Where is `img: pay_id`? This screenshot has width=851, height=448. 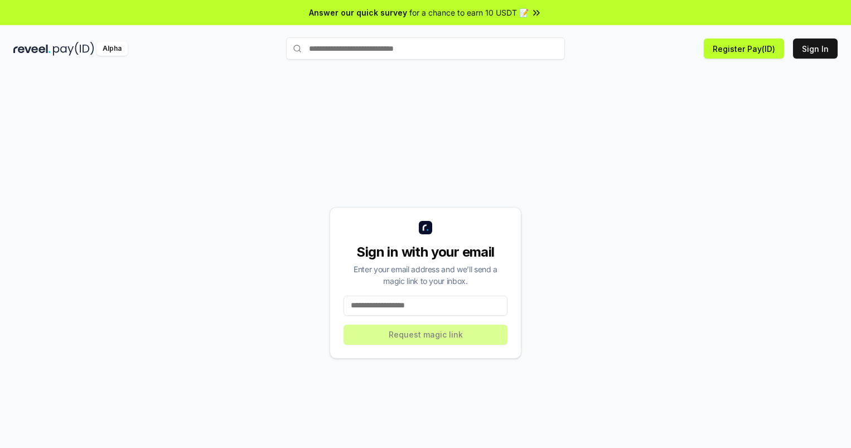
img: pay_id is located at coordinates (74, 49).